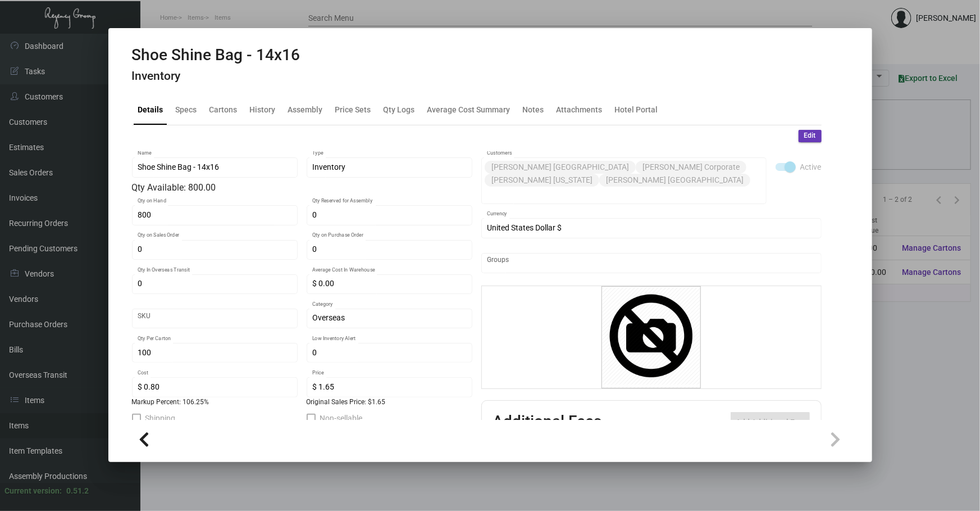  I want to click on div: Price Sets, so click(353, 109).